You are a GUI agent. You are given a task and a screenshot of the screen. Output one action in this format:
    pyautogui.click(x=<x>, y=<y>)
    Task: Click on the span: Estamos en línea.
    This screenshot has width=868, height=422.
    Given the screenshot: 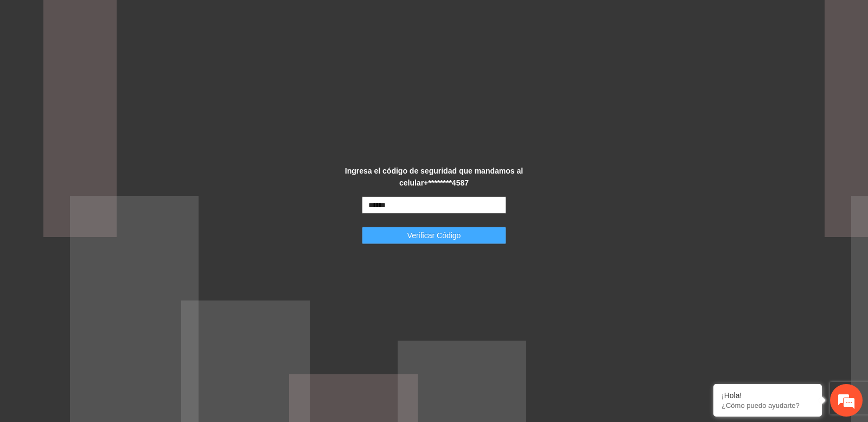 What is the action you would take?
    pyautogui.click(x=107, y=200)
    